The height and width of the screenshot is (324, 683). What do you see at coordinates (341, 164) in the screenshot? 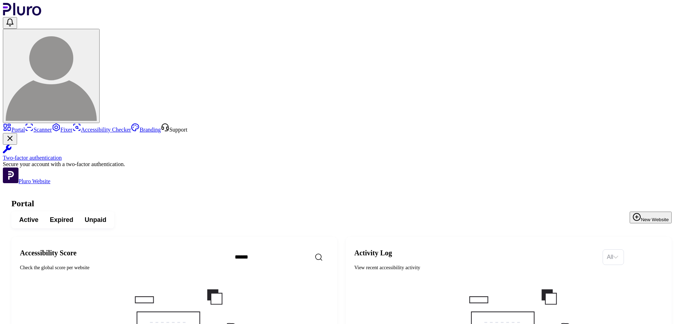
I see `div: Secure your account with a two-factor authentication.` at bounding box center [341, 164].